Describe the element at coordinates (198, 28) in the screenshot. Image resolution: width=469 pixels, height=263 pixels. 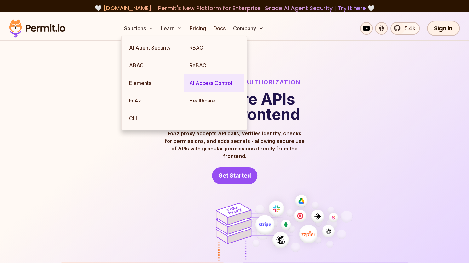
I see `a: Pricing` at that location.